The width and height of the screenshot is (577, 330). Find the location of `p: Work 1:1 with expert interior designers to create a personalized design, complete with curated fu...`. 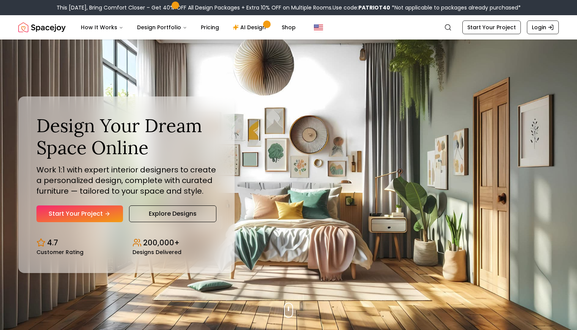

p: Work 1:1 with expert interior designers to create a personalized design, complete with curated fu... is located at coordinates (126, 180).